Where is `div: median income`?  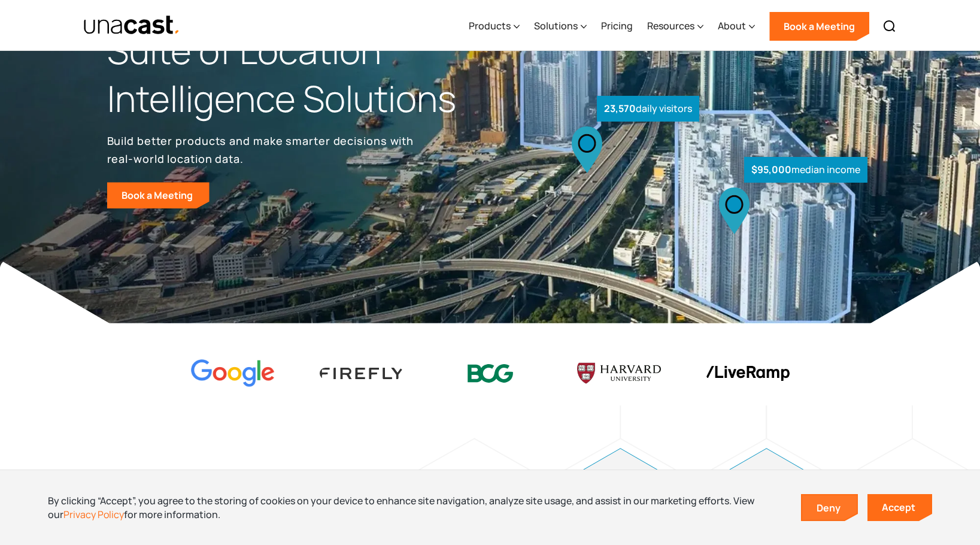
div: median income is located at coordinates (806, 170).